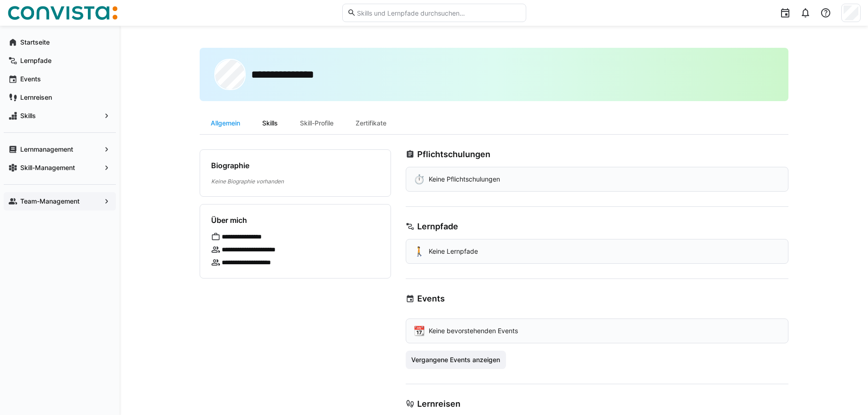 The image size is (868, 415). I want to click on div: Skill-Profile, so click(316, 123).